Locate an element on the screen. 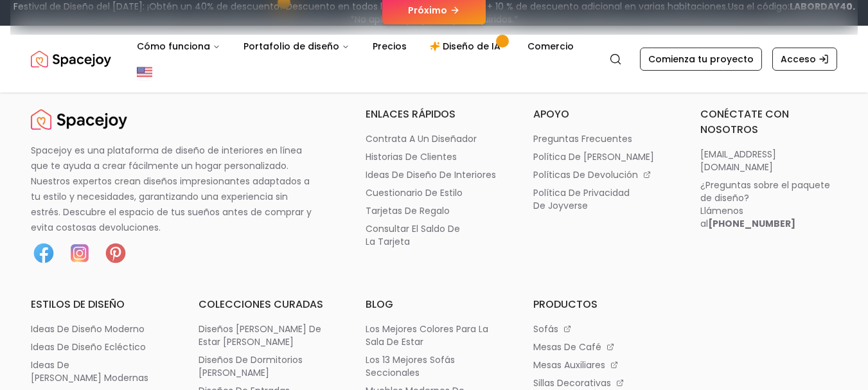  font: Cómo funciona is located at coordinates (173, 46).